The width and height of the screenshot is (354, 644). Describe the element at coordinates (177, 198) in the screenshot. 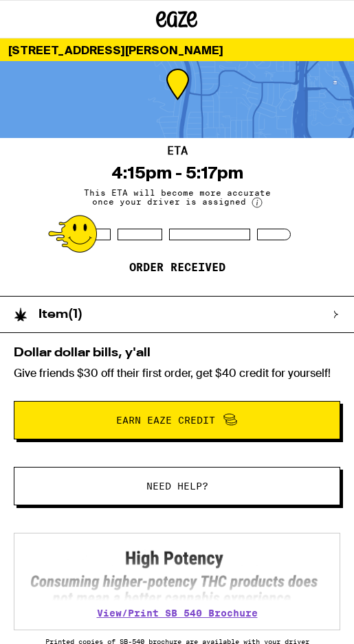

I see `span: This ETA will become more accurate once your driver is assigned` at that location.